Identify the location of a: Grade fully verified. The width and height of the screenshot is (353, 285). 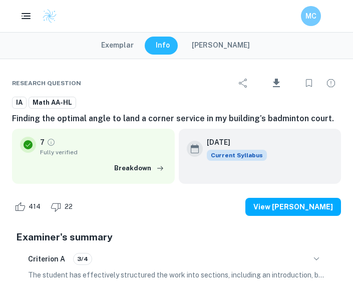
(51, 142).